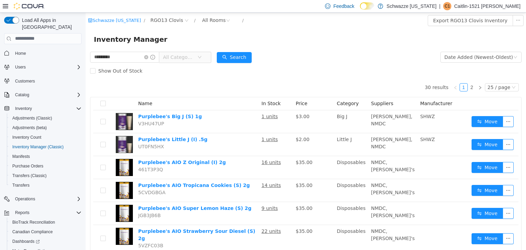  Describe the element at coordinates (46, 118) in the screenshot. I see `button: Adjustments (Classic)` at that location.